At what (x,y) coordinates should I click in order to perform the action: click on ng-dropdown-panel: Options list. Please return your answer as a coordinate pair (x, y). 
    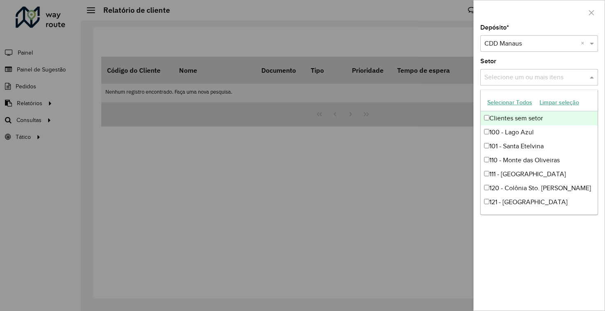
    Looking at the image, I should click on (539, 152).